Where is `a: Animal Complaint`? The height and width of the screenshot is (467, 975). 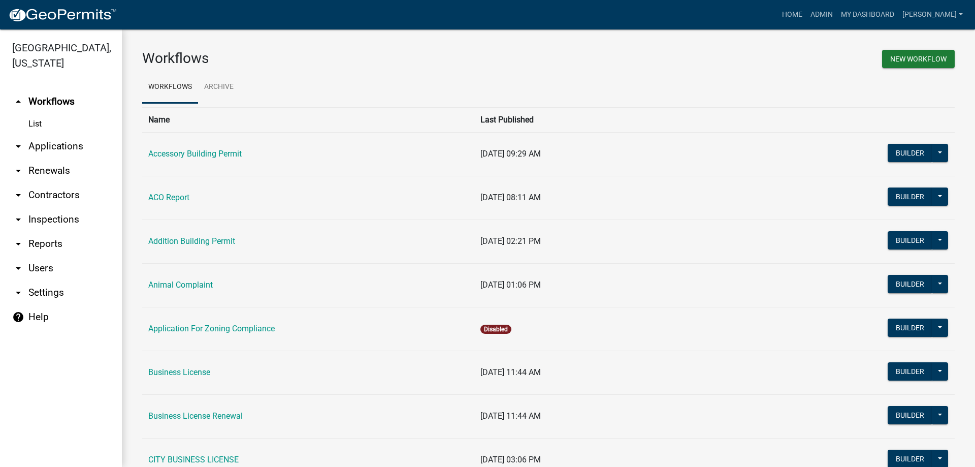 a: Animal Complaint is located at coordinates (180, 284).